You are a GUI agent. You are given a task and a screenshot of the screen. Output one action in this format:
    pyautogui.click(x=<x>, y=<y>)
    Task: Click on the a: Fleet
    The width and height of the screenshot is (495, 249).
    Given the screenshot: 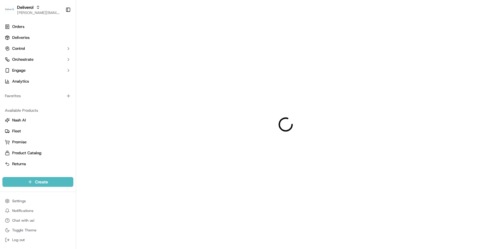 What is the action you would take?
    pyautogui.click(x=38, y=131)
    